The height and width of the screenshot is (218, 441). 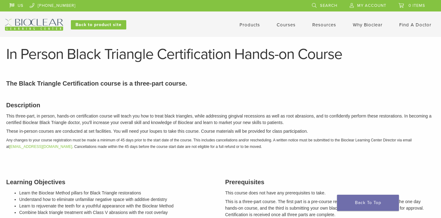 I want to click on a: Why Bioclear, so click(x=368, y=25).